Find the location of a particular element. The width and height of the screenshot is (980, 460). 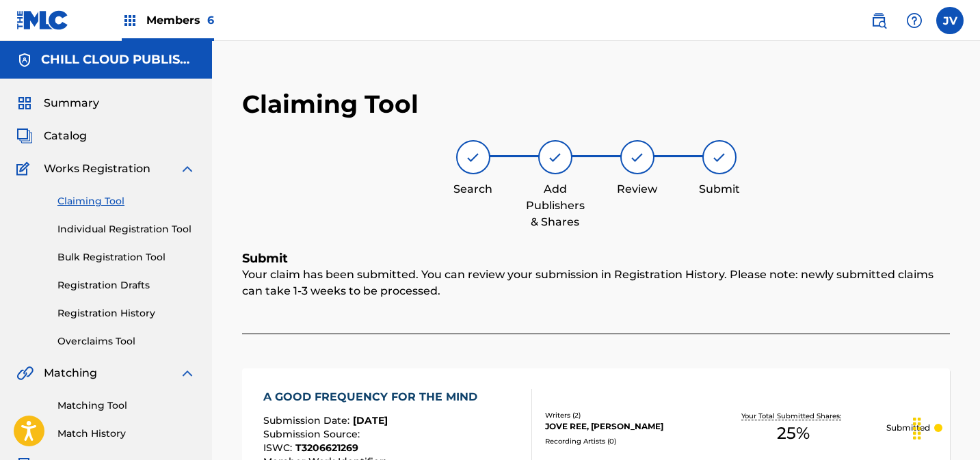

span: ISWC : is located at coordinates (279, 447).